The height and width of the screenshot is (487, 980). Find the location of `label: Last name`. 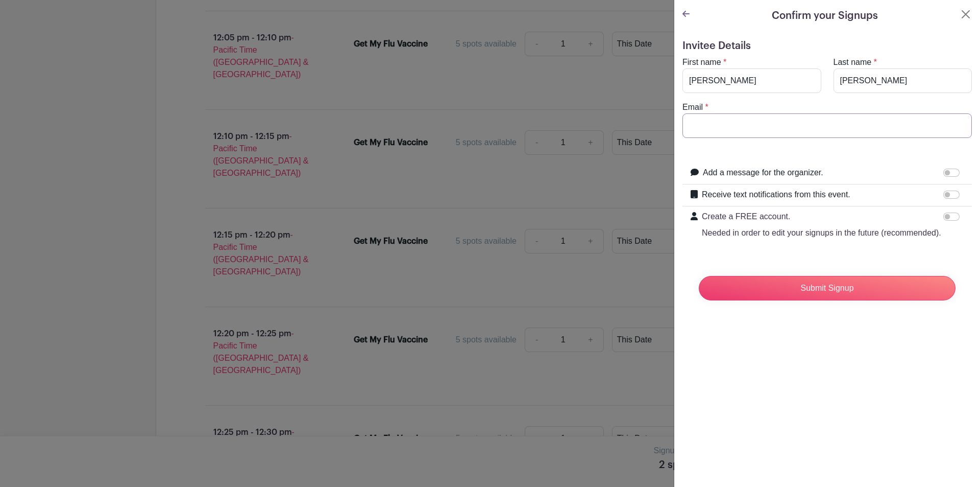

label: Last name is located at coordinates (853, 62).